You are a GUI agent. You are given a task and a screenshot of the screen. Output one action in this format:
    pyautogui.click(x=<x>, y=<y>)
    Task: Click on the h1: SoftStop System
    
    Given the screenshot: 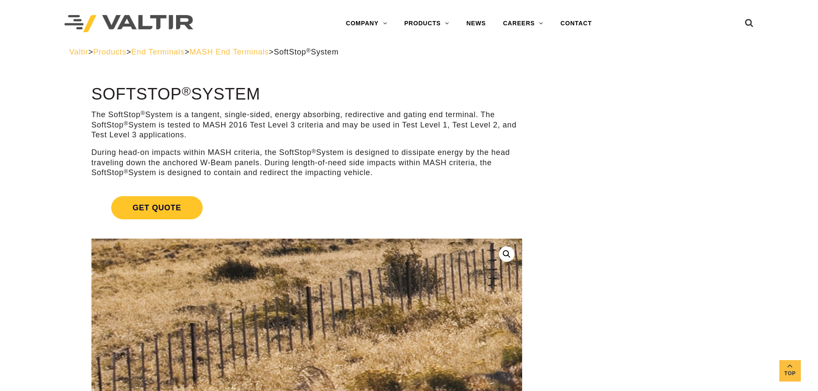 What is the action you would take?
    pyautogui.click(x=307, y=94)
    